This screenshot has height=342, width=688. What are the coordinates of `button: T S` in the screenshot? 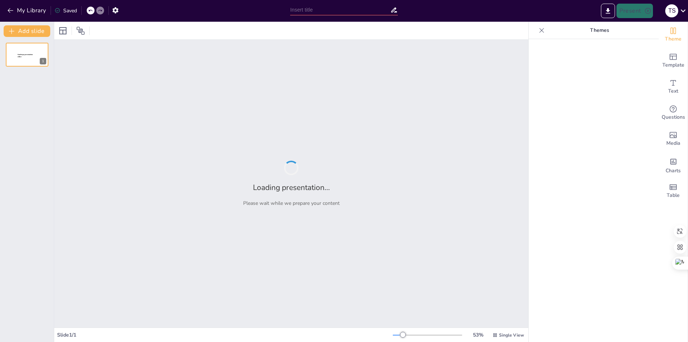 It's located at (672, 11).